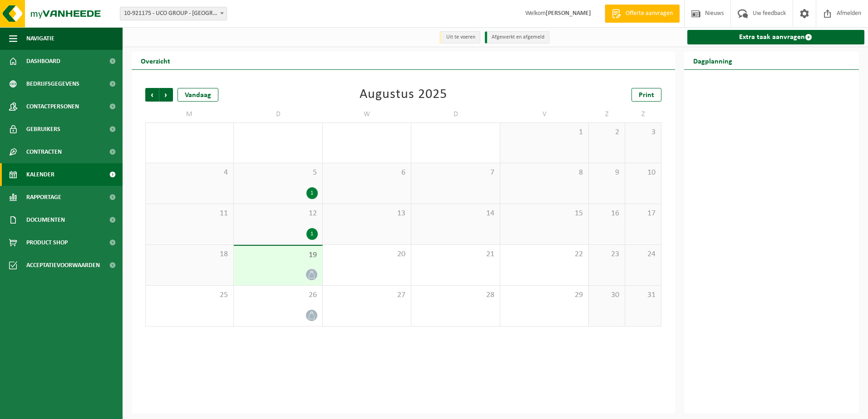 Image resolution: width=868 pixels, height=419 pixels. What do you see at coordinates (367, 255) in the screenshot?
I see `span: 20` at bounding box center [367, 255].